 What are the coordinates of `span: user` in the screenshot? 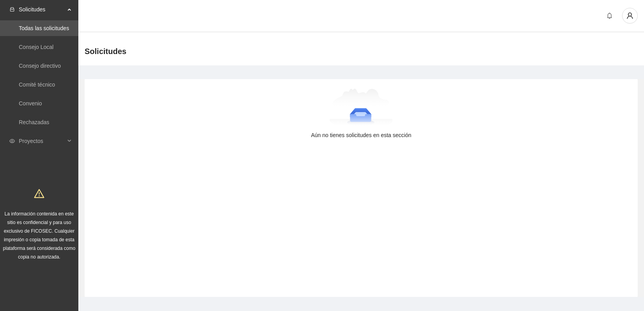 It's located at (630, 16).